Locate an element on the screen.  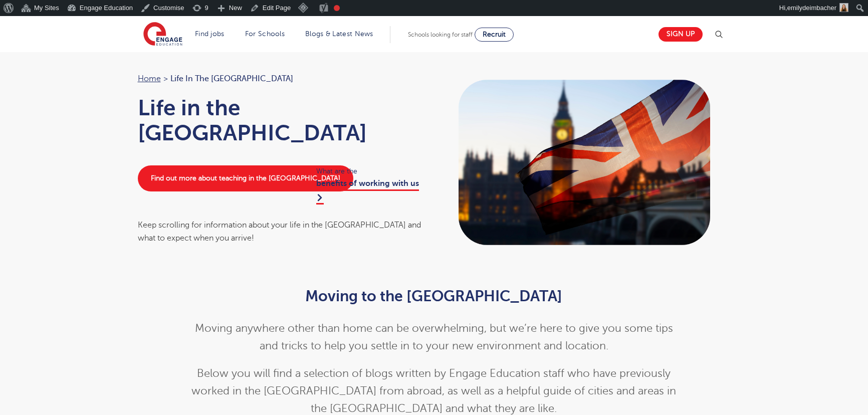
a: Find jobs is located at coordinates (210, 33).